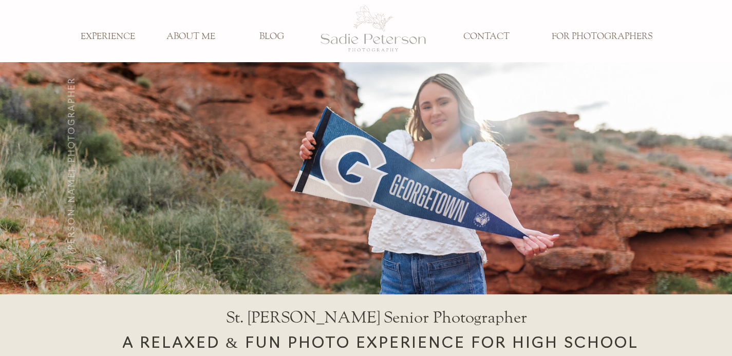  I want to click on a: CONTACT, so click(487, 37).